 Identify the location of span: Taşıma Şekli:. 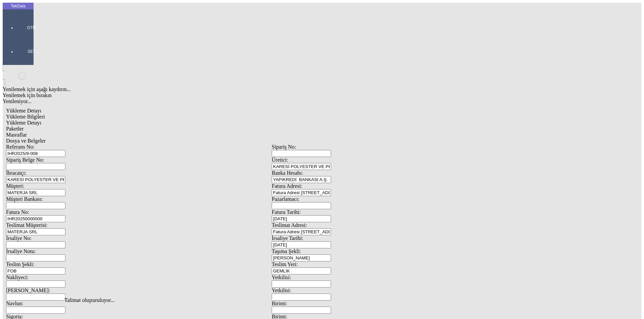
(286, 251).